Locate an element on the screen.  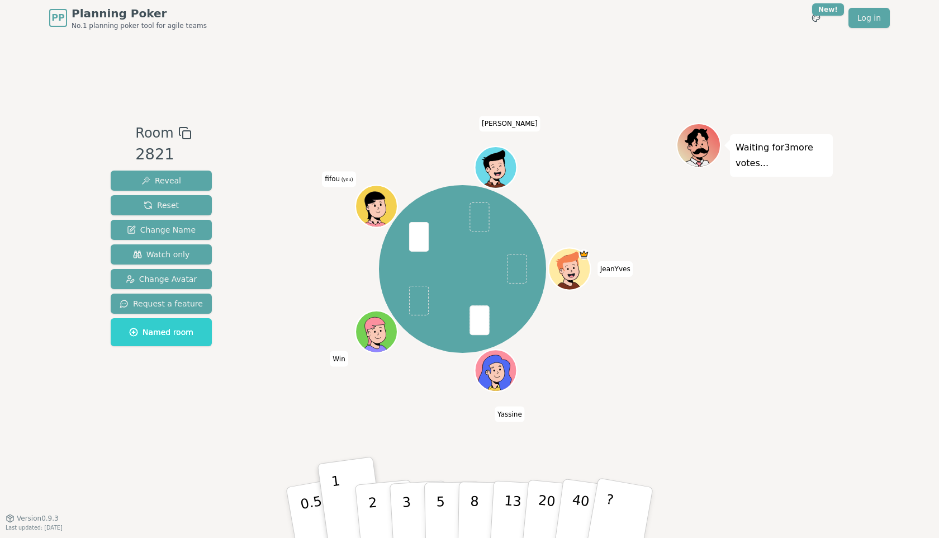
button: Watch only is located at coordinates (161, 254).